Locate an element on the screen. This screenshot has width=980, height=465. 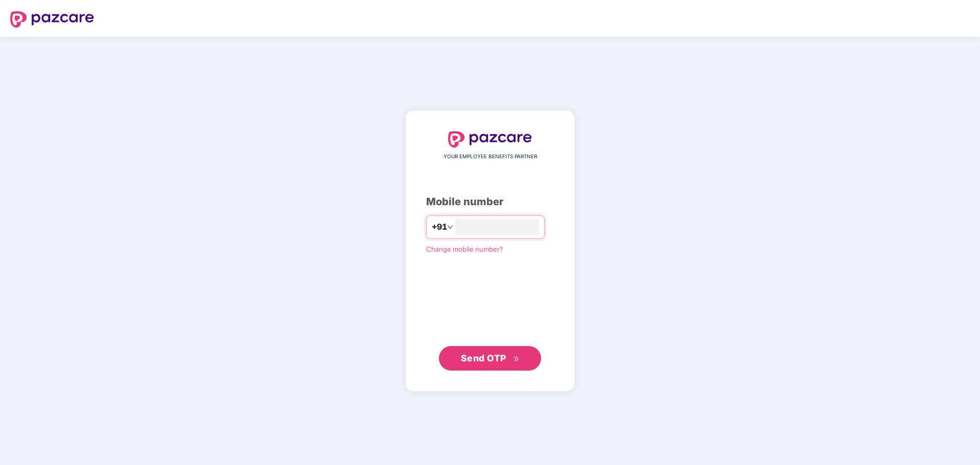
button: Send OTPdouble-right is located at coordinates (490, 359).